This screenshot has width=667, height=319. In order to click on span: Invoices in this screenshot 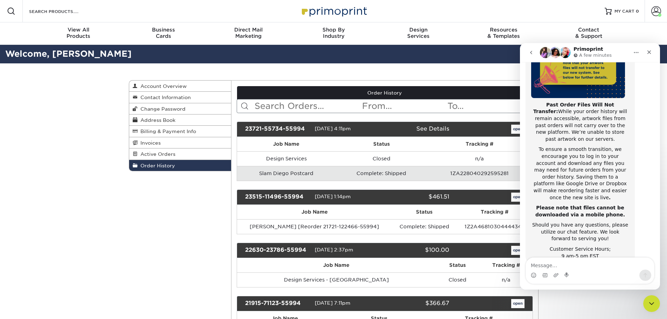, I will do `click(149, 143)`.